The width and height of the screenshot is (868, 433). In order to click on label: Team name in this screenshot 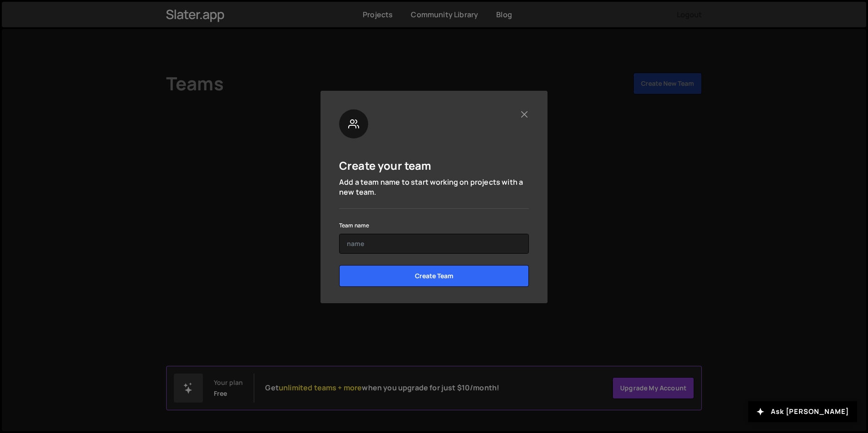, I will do `click(354, 226)`.